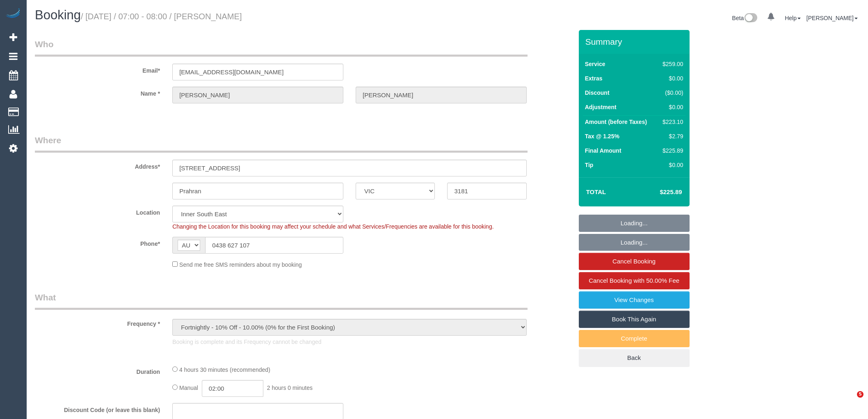 Image resolution: width=868 pixels, height=419 pixels. What do you see at coordinates (97, 408) in the screenshot?
I see `label: Discount Code (or leave this blank)` at bounding box center [97, 408].